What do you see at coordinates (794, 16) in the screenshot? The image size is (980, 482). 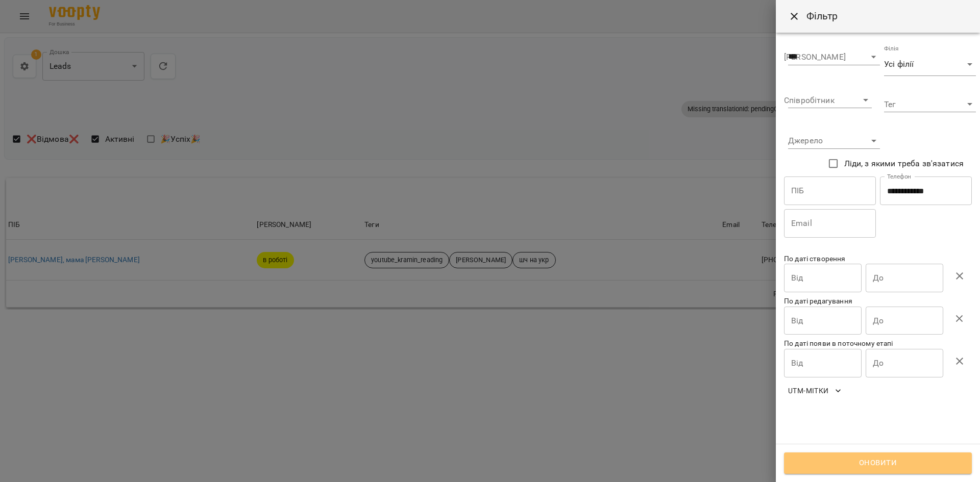 I see `button: Close` at bounding box center [794, 16].